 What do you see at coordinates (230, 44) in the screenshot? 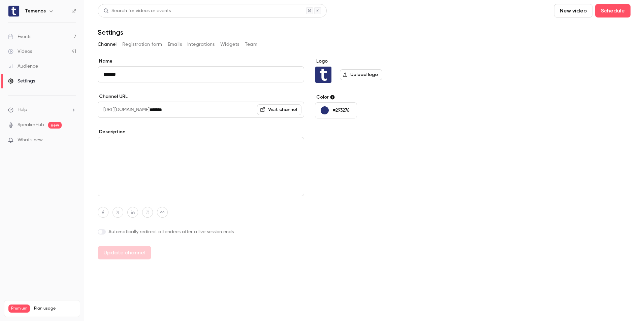
I see `button: Widgets` at bounding box center [230, 44].